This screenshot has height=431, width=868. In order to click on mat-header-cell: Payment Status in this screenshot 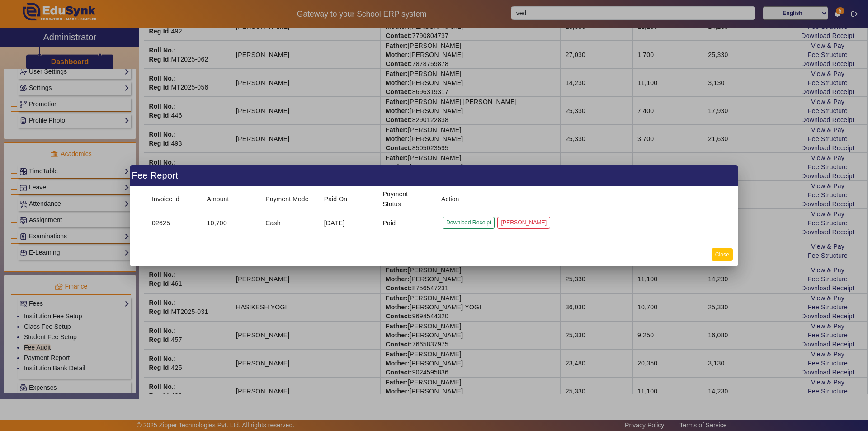, I will do `click(405, 200)`.